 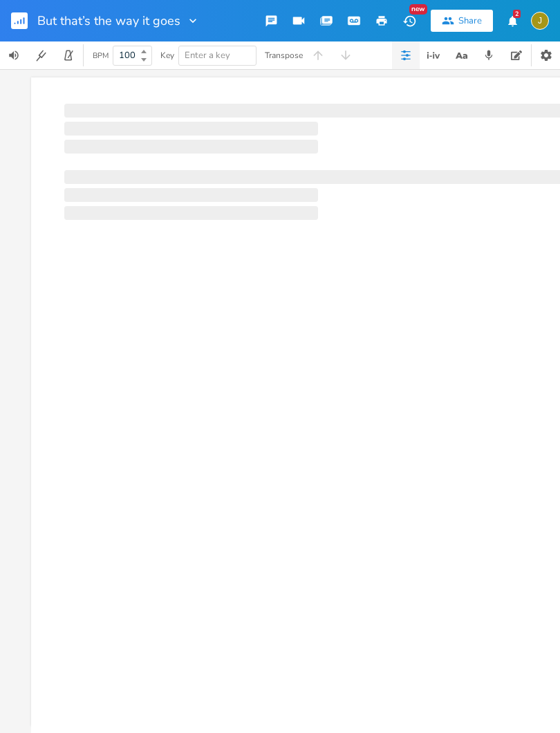 I want to click on div: BPM, so click(x=100, y=55).